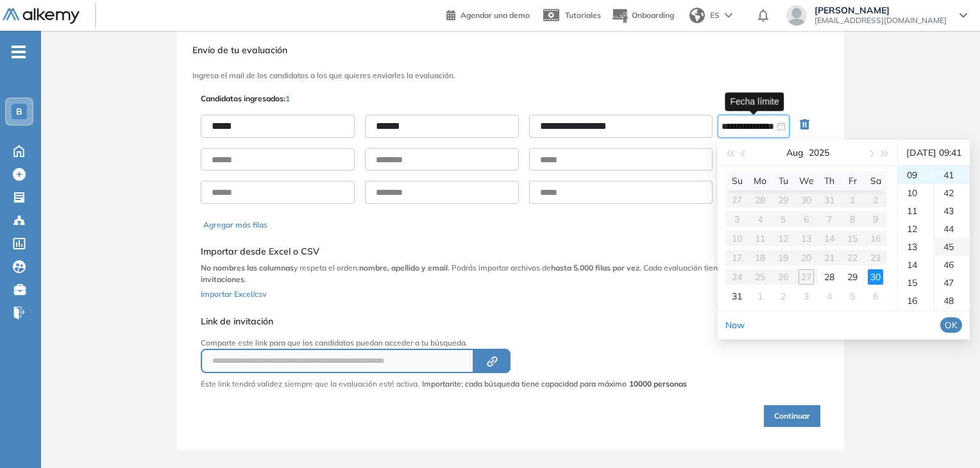  Describe the element at coordinates (760, 296) in the screenshot. I see `td: 2025-09-01` at that location.